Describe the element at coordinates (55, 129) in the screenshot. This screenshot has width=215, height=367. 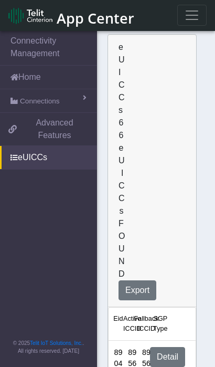
I see `span: Advanced Features` at that location.